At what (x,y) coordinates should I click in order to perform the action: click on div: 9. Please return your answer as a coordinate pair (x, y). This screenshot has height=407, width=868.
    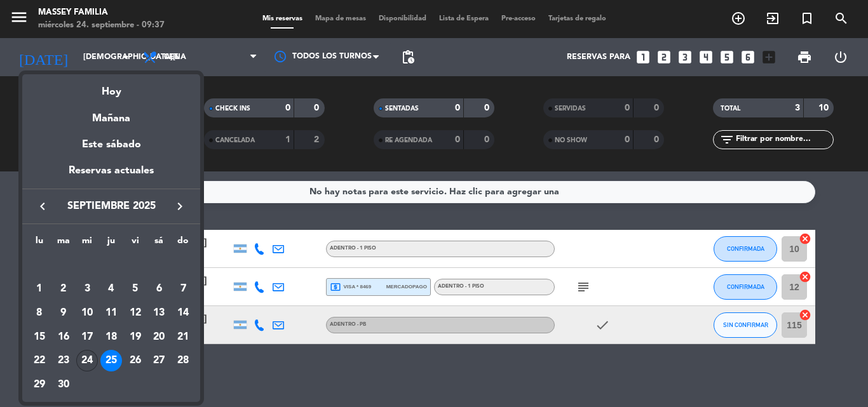
    Looking at the image, I should click on (64, 313).